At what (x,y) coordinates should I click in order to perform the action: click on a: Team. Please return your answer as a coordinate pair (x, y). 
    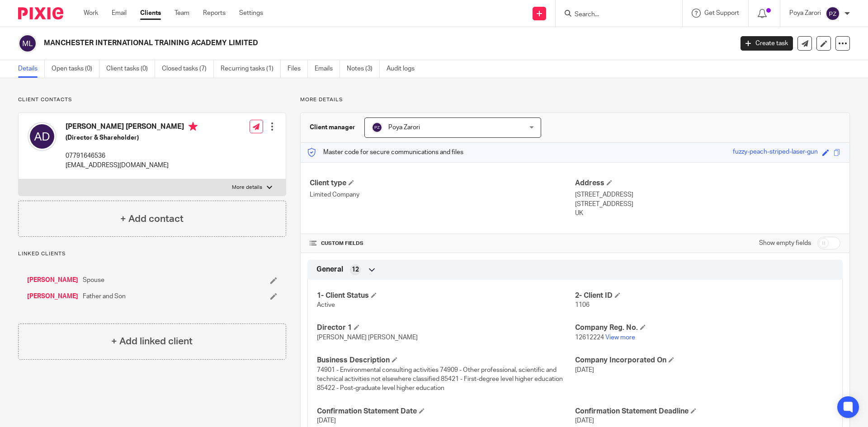
    Looking at the image, I should click on (182, 13).